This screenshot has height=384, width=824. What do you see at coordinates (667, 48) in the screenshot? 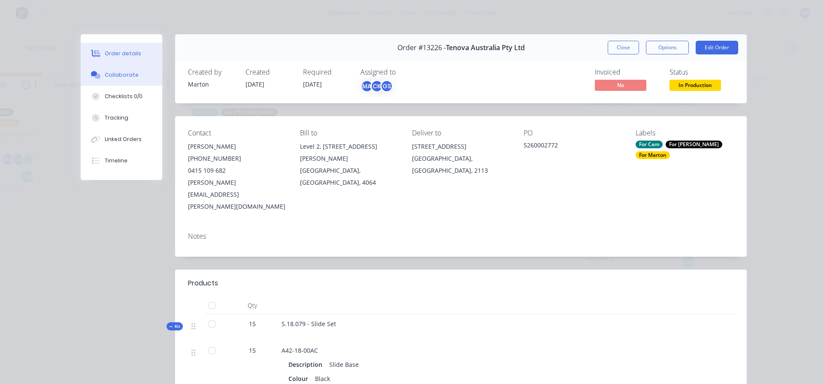
I see `button: Options` at bounding box center [667, 48].